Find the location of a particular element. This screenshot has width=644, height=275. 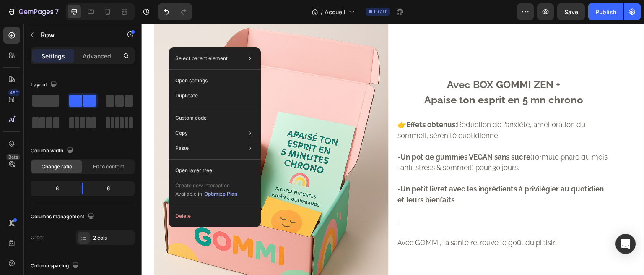

div: Publish is located at coordinates (606, 12).